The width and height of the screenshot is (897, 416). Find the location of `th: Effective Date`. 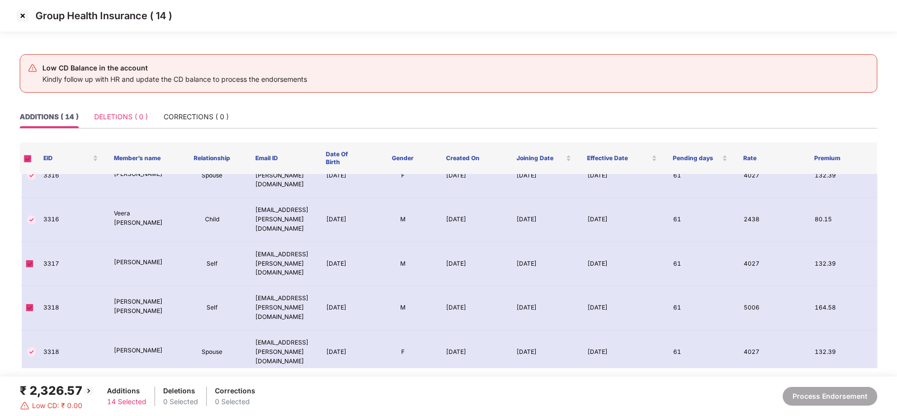

th: Effective Date is located at coordinates (622, 158).